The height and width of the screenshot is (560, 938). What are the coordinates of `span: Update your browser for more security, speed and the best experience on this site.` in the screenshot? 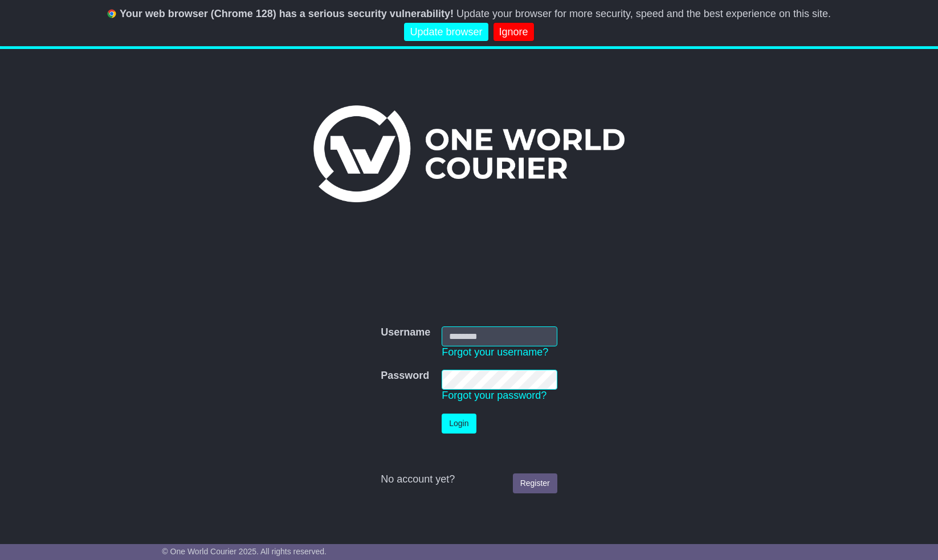 It's located at (643, 14).